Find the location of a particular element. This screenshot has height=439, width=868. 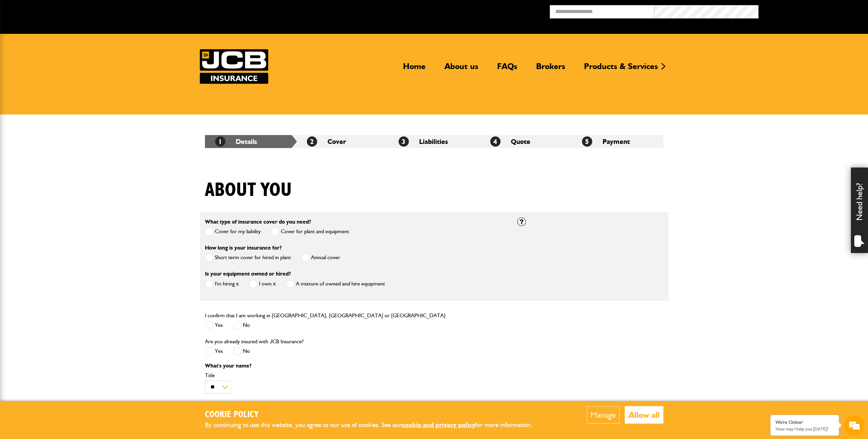

label: Annual cover is located at coordinates (321, 258).